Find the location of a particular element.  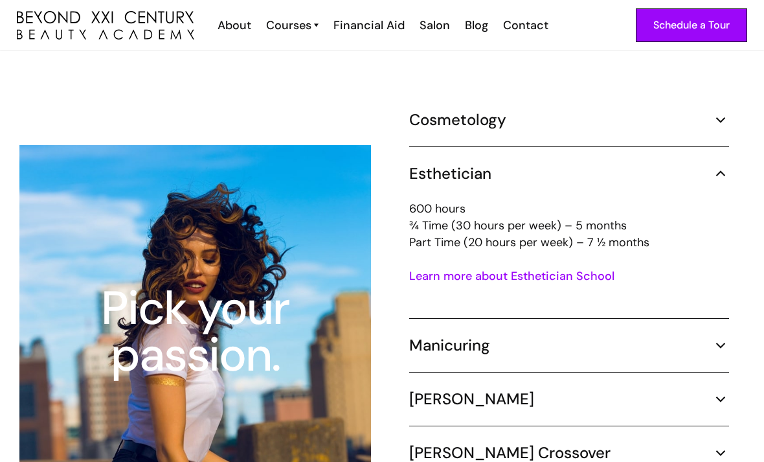

h5: Cosmetology is located at coordinates (458, 120).